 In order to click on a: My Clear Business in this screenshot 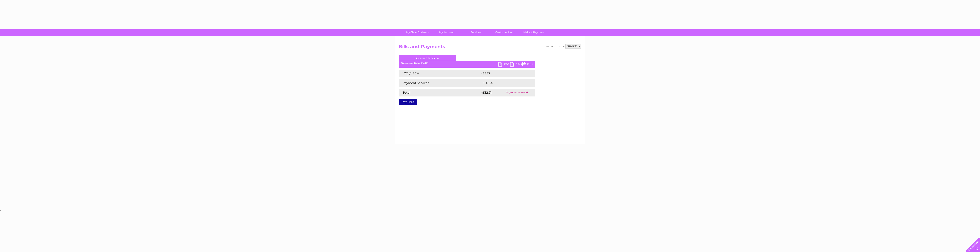, I will do `click(418, 33)`.